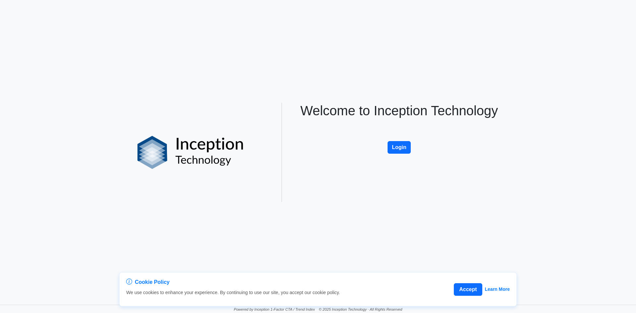 This screenshot has height=313, width=636. What do you see at coordinates (399, 147) in the screenshot?
I see `button: Login` at bounding box center [399, 147].